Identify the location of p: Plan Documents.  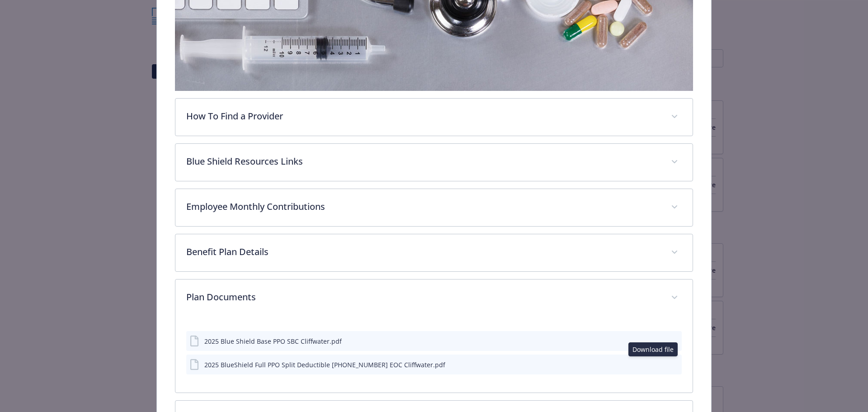
(423, 297).